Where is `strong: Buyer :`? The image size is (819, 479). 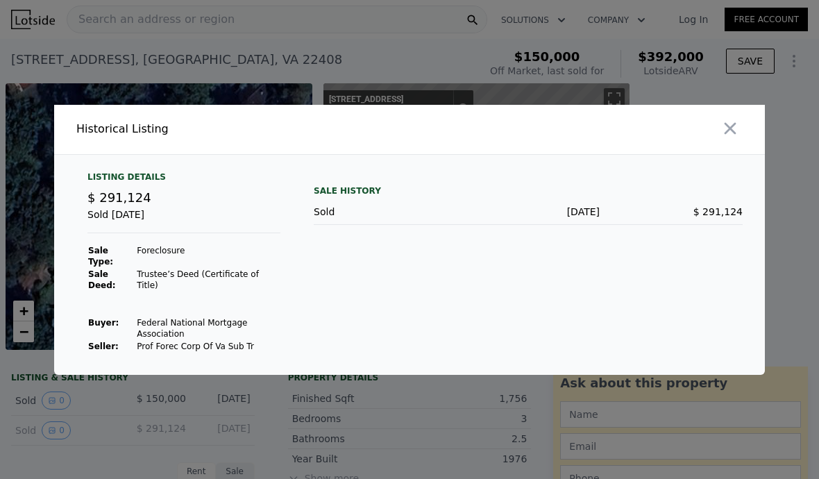
strong: Buyer : is located at coordinates (103, 323).